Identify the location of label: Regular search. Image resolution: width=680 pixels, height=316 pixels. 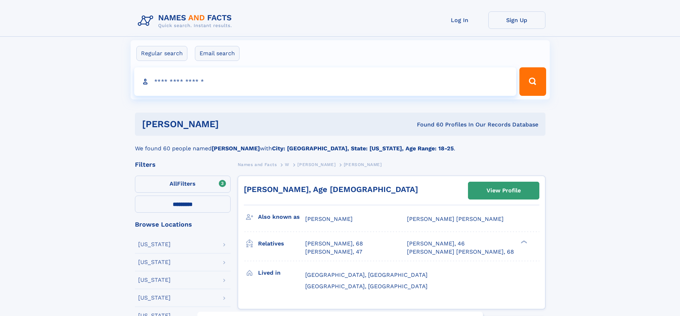
(162, 54).